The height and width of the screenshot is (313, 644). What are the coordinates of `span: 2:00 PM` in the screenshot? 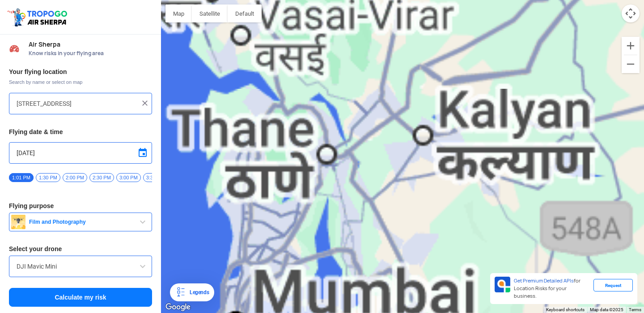 It's located at (75, 178).